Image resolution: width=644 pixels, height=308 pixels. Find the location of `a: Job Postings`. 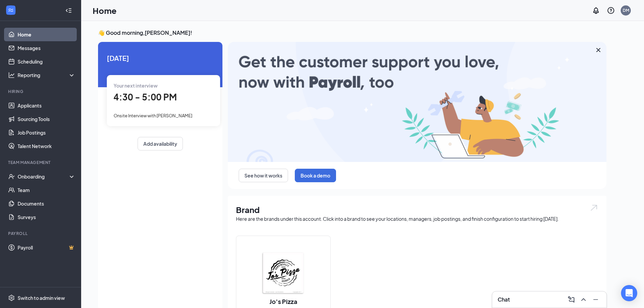

a: Job Postings is located at coordinates (46, 133).